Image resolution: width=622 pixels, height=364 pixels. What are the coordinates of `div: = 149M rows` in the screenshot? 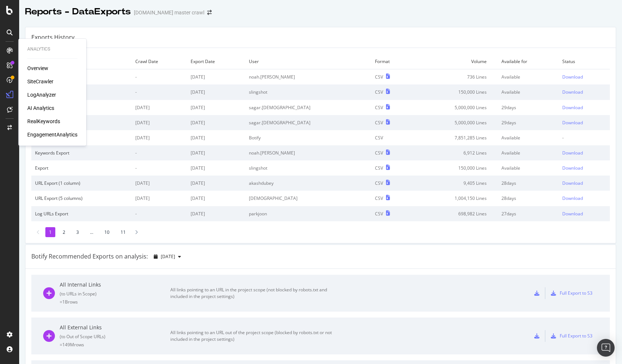 It's located at (115, 344).